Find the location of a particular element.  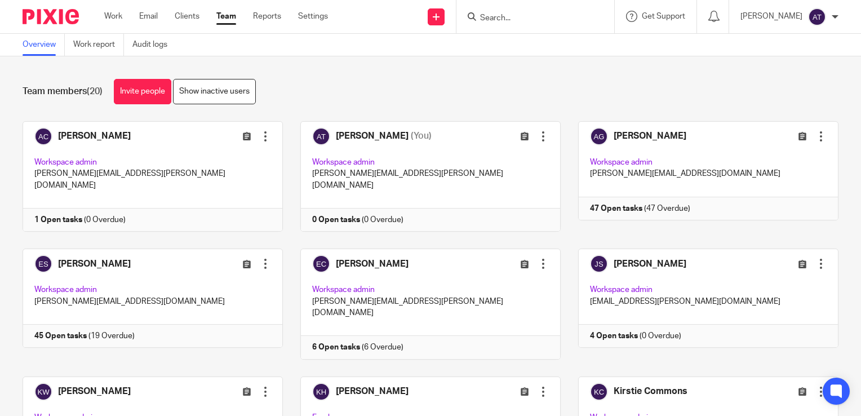

a: Work report is located at coordinates (99, 45).